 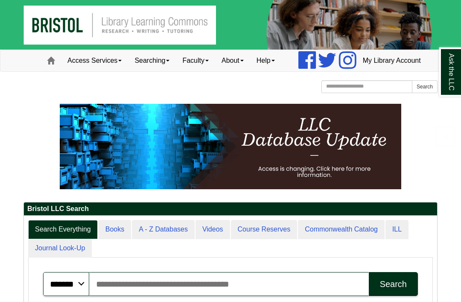 I want to click on a: Search Everything, so click(x=63, y=229).